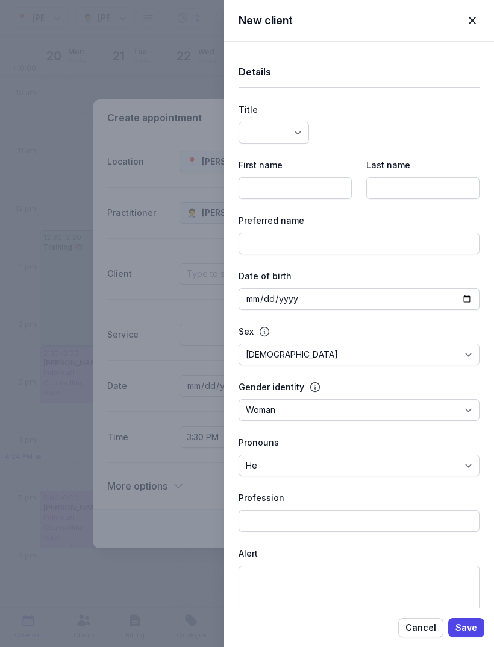  Describe the element at coordinates (359, 553) in the screenshot. I see `div: Alert` at that location.